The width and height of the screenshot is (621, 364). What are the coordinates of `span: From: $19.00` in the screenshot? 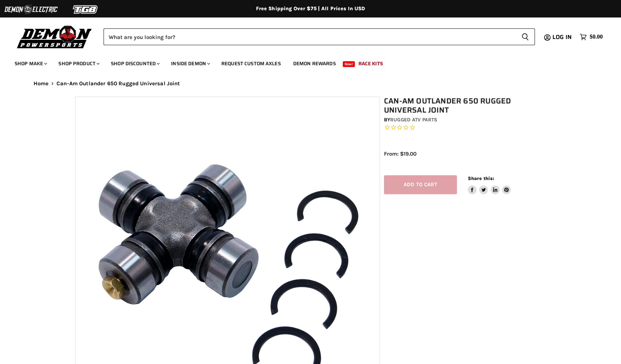 It's located at (400, 154).